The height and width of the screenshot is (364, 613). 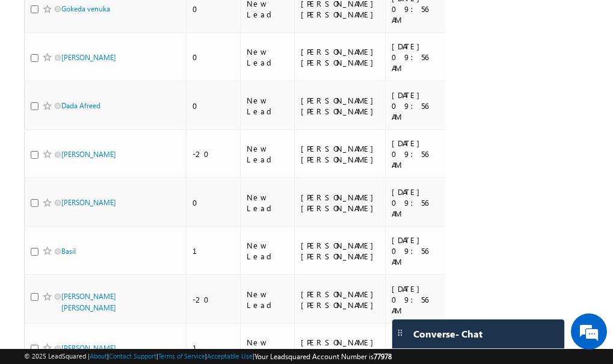 What do you see at coordinates (85, 9) in the screenshot?
I see `a: Gokeda venuka` at bounding box center [85, 9].